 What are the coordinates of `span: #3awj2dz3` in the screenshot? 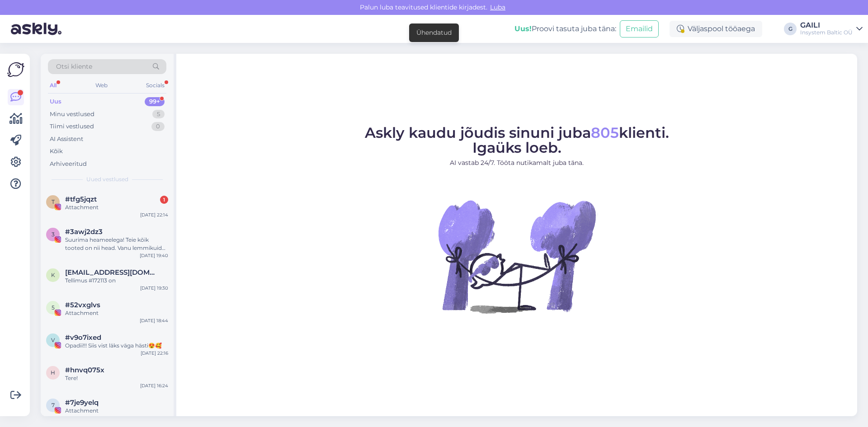 It's located at (83, 232).